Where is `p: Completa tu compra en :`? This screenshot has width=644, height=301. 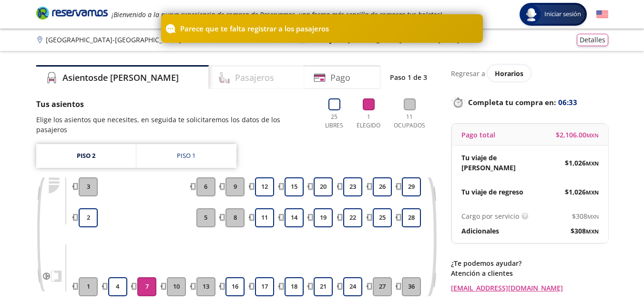
p: Completa tu compra en : is located at coordinates (530, 102).